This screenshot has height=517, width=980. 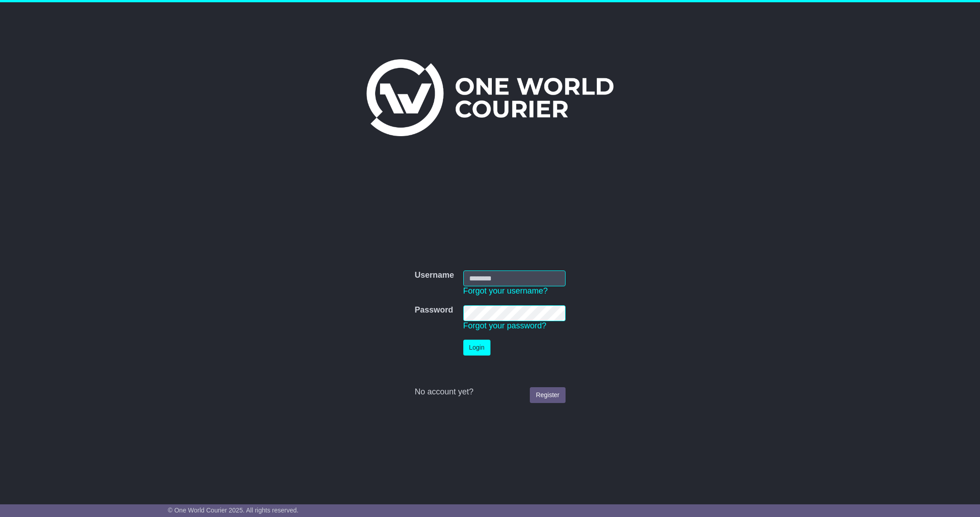 I want to click on label: Password, so click(x=433, y=311).